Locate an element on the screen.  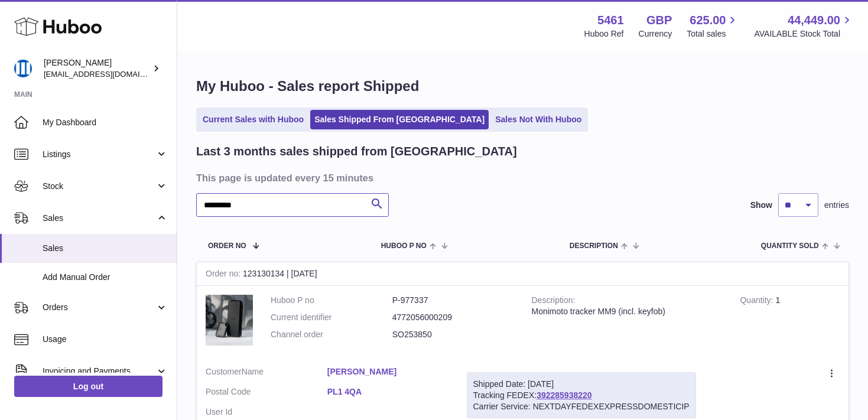
a: 392285938220 is located at coordinates (564, 395).